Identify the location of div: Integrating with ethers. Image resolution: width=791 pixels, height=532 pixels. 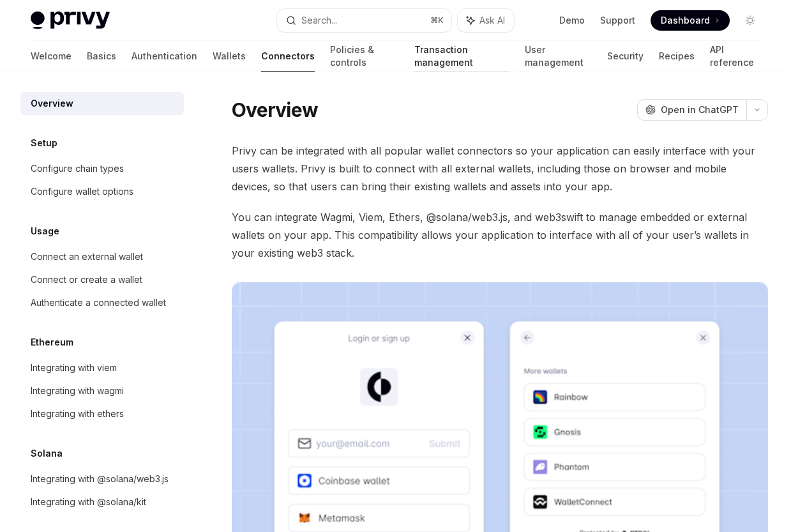
(77, 414).